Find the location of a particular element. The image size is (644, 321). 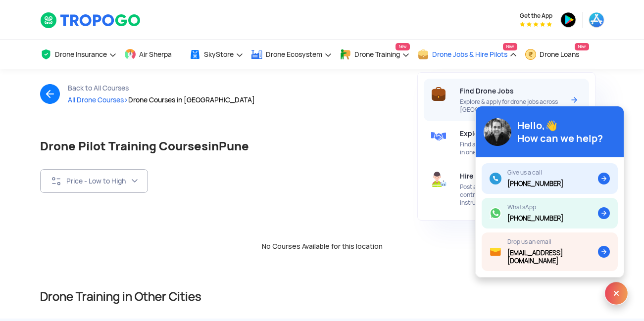

img: App Raking is located at coordinates (536, 24).